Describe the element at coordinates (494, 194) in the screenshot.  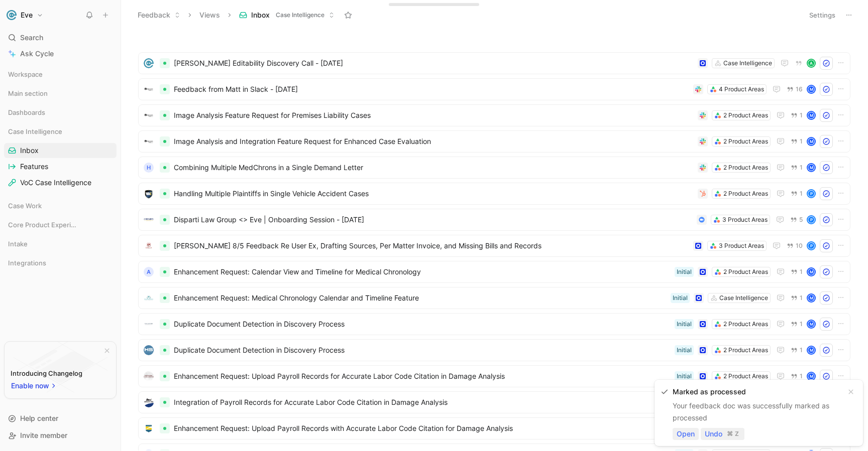
I see `a: logoHandling Multiple Plaintiffs in Single Vehicle Accident Cases2 Product Areas1P` at that location.